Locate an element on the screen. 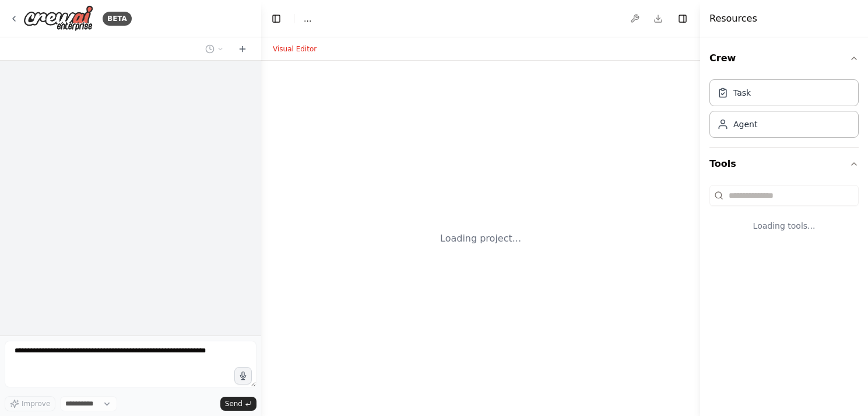  button: Start a new chat is located at coordinates (243, 49).